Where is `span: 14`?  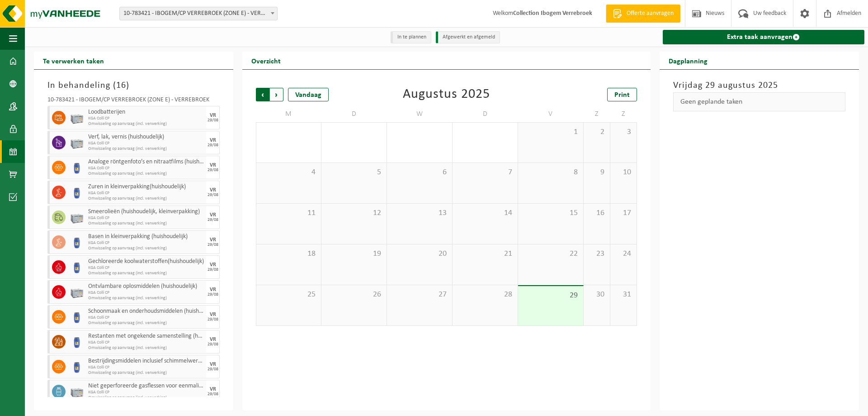 span: 14 is located at coordinates (485, 213).